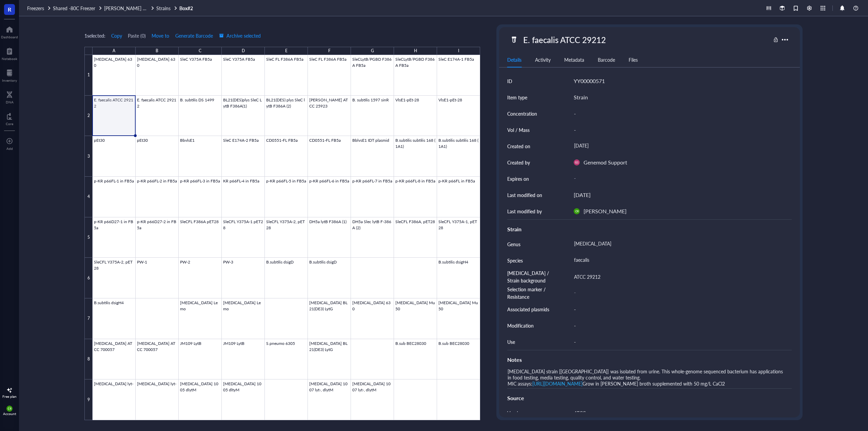 This screenshot has height=431, width=868. I want to click on a: Core, so click(9, 118).